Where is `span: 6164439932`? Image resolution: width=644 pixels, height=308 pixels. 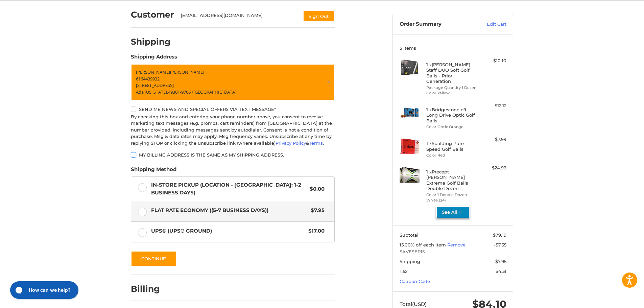 span: 6164439932 is located at coordinates (148, 79).